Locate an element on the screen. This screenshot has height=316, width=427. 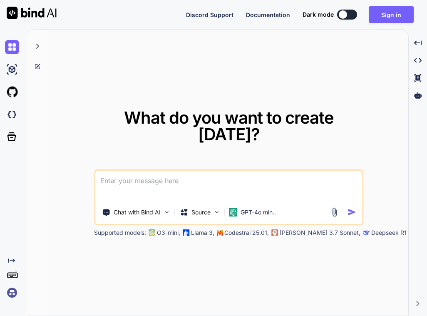
p: Codestral 25.01, is located at coordinates (247, 233).